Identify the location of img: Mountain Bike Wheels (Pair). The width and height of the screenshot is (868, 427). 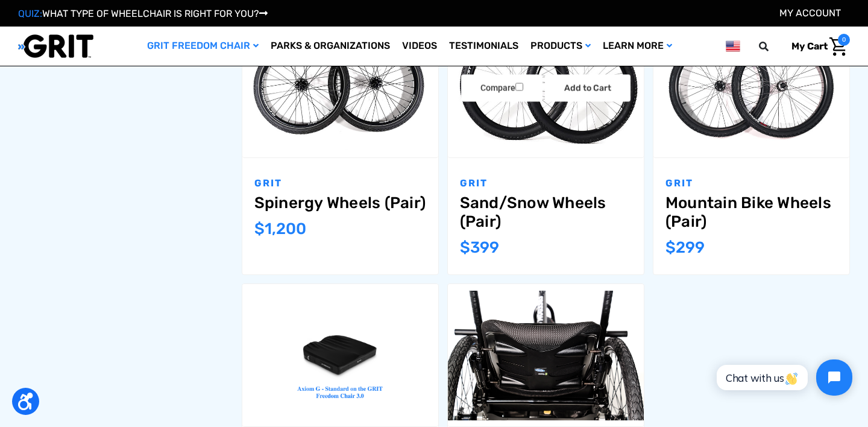
(751, 87).